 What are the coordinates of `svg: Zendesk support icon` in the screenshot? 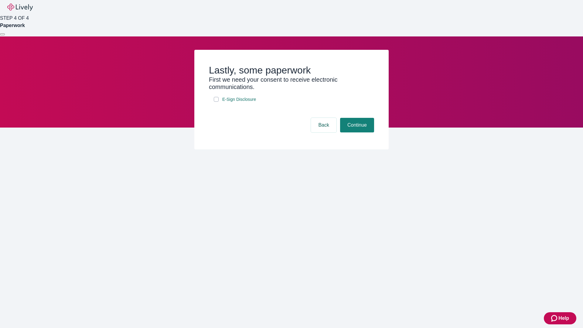 It's located at (555, 318).